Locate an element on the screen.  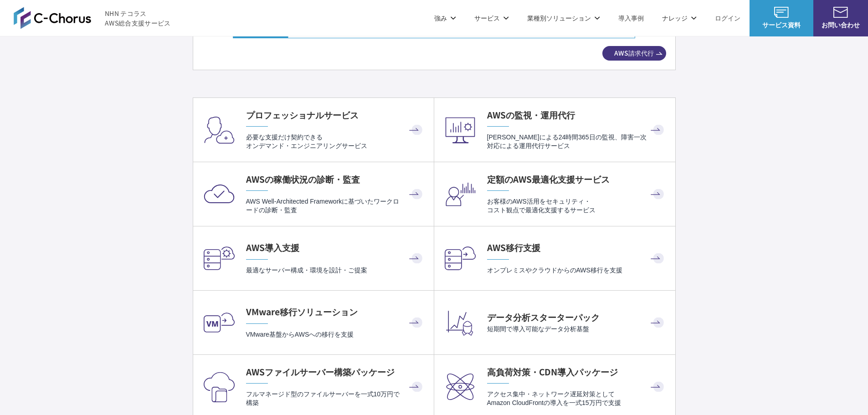
a: AWS総合支援サービス C-Chorus NHN テコラスAWS総合支援サービス is located at coordinates (92, 18).